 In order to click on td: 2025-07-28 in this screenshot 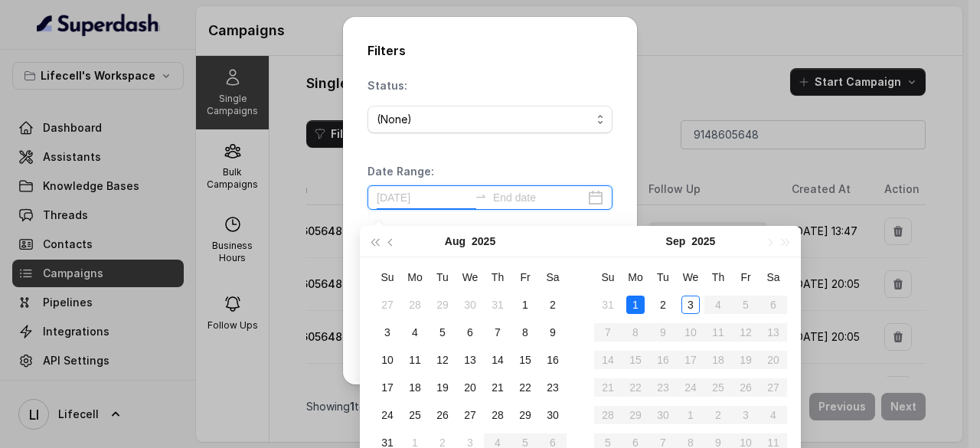, I will do `click(415, 305)`.